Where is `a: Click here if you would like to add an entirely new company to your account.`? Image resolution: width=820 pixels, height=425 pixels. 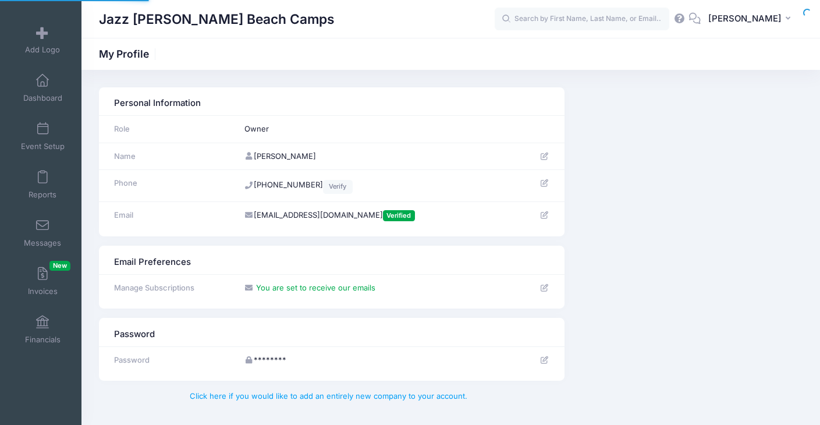
a: Click here if you would like to add an entirely new company to your account. is located at coordinates (328, 396).